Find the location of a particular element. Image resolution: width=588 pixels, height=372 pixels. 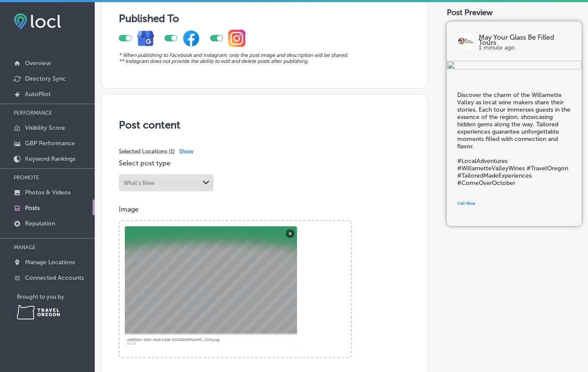

p: Overview is located at coordinates (38, 63).